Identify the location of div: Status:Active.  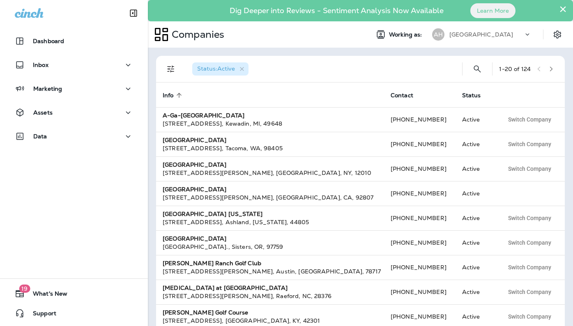
(220, 69).